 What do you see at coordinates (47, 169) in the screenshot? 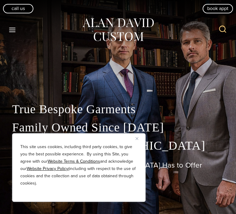
I see `a: Website Privacy Policy` at bounding box center [47, 169].